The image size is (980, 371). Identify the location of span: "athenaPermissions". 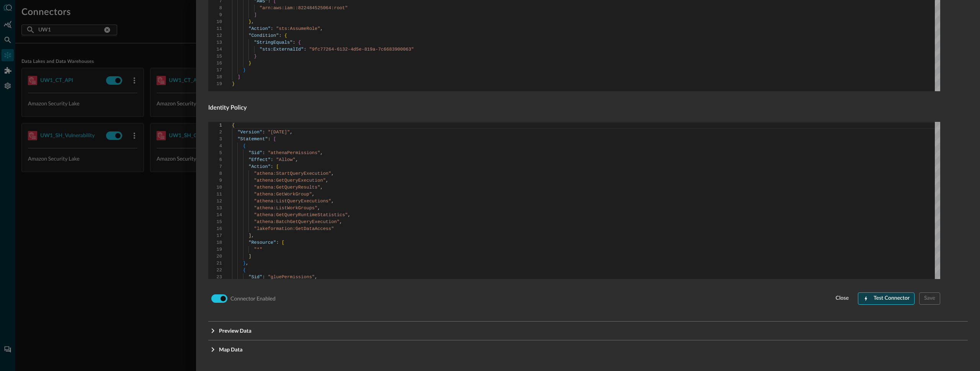
(294, 153).